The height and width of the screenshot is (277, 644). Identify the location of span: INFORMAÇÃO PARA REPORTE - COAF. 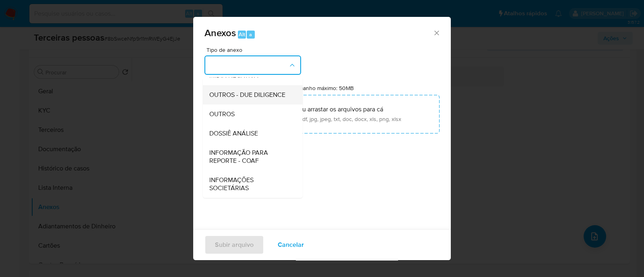
(251, 157).